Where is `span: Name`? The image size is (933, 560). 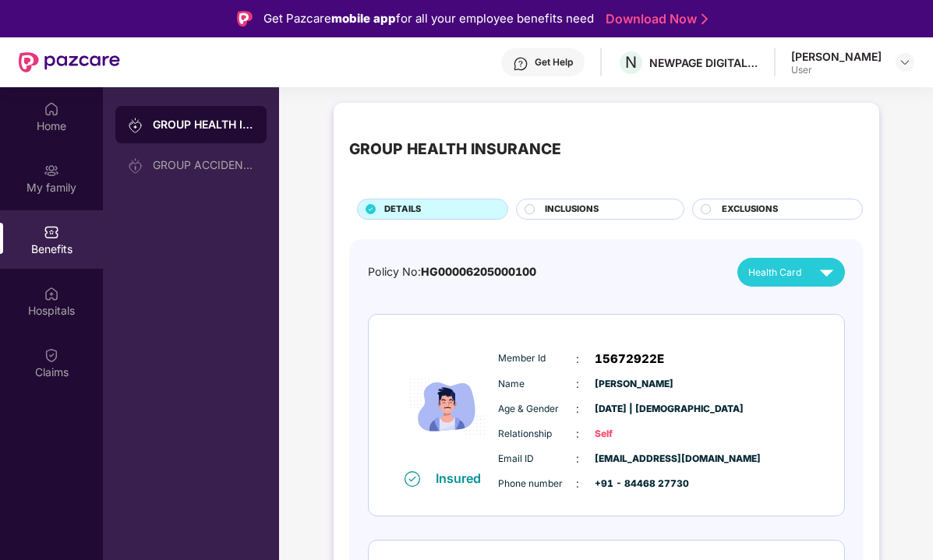
span: Name is located at coordinates (537, 384).